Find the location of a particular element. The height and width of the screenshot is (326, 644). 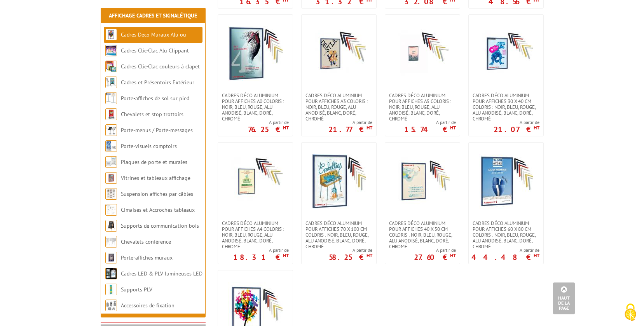

img: Cadres LED & PLV lumineuses LED is located at coordinates (111, 274).